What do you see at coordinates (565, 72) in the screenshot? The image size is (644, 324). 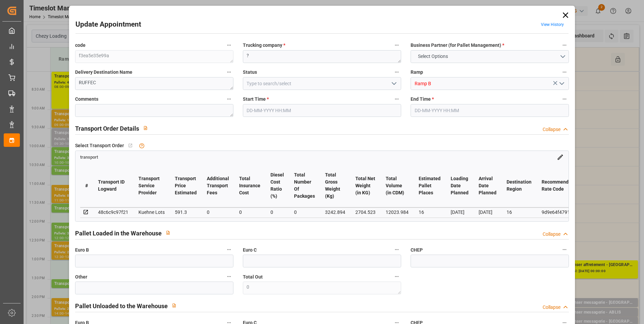 I see `button: Ramp` at bounding box center [565, 72].